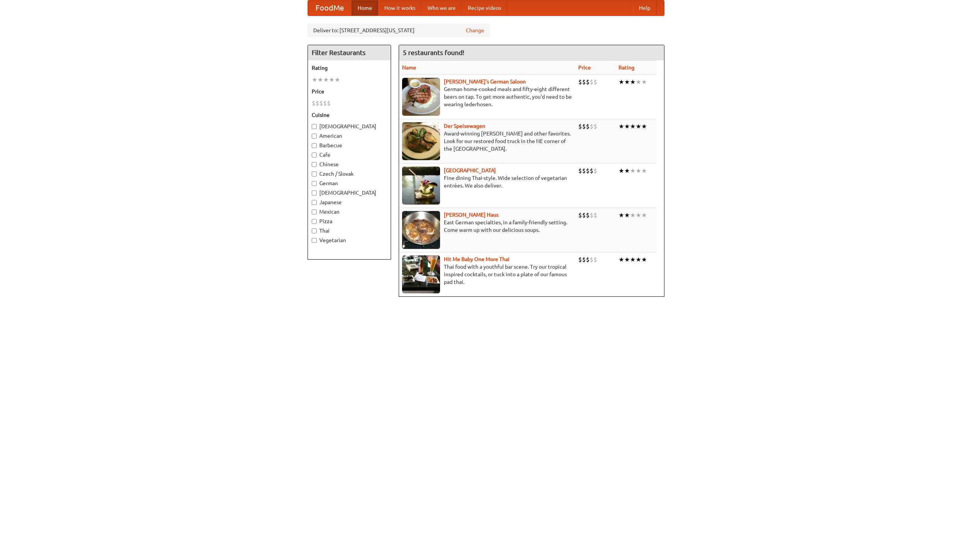  What do you see at coordinates (349, 231) in the screenshot?
I see `label: Thai` at bounding box center [349, 231].